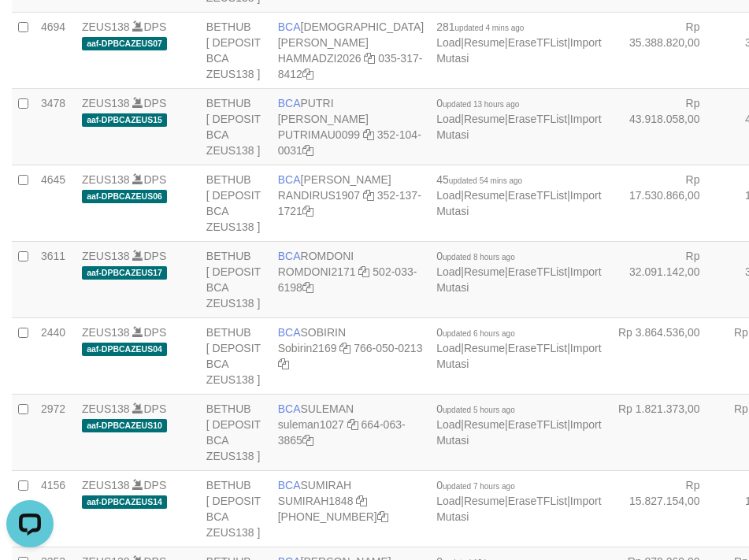 Image resolution: width=749 pixels, height=560 pixels. I want to click on span: updated 54 mins ago, so click(485, 180).